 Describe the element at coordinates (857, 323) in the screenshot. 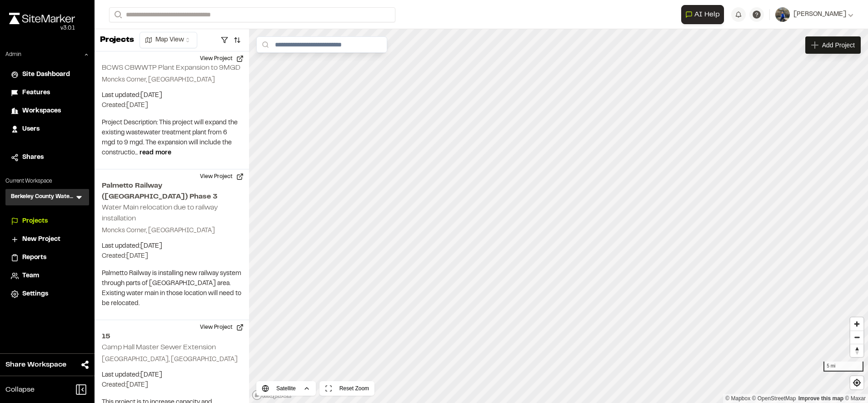

I see `span: Zoom in` at that location.